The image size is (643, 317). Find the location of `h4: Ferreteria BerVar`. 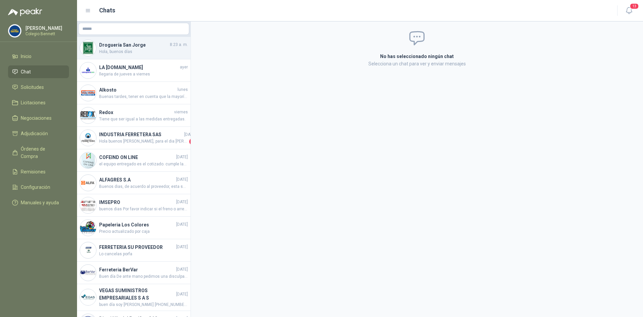

h4: Ferreteria BerVar is located at coordinates (137, 269).